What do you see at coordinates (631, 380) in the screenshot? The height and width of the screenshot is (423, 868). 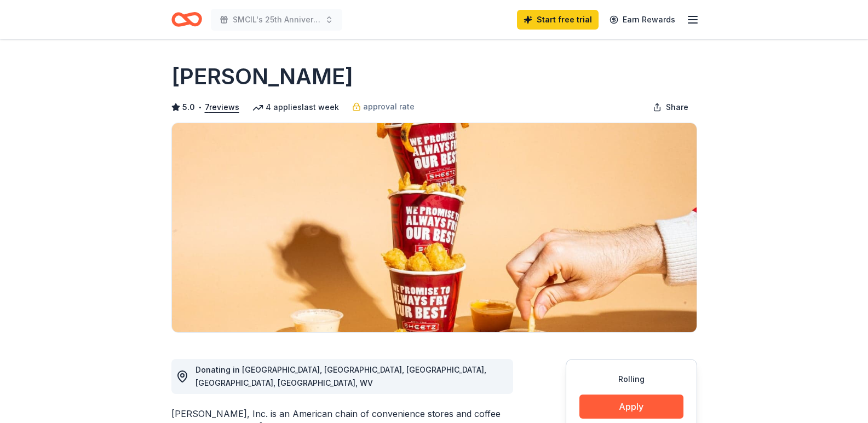 I see `div: Rolling` at bounding box center [631, 380].